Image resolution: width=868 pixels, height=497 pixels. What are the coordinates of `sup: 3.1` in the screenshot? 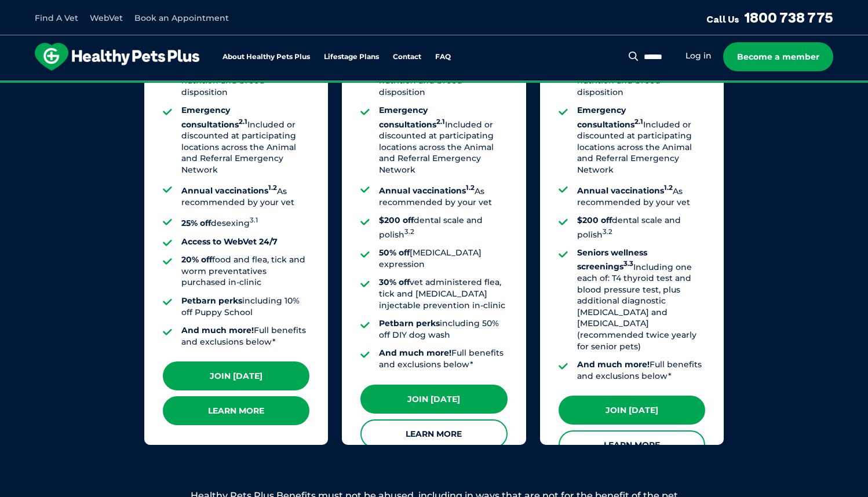 It's located at (254, 220).